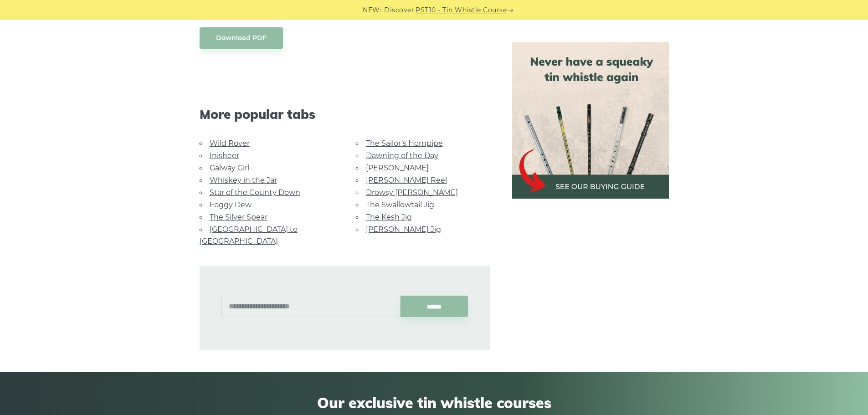  I want to click on a: Galway Girl, so click(229, 168).